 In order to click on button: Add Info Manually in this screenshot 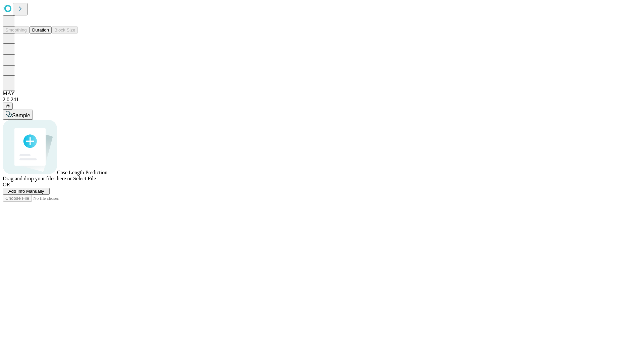, I will do `click(26, 191)`.